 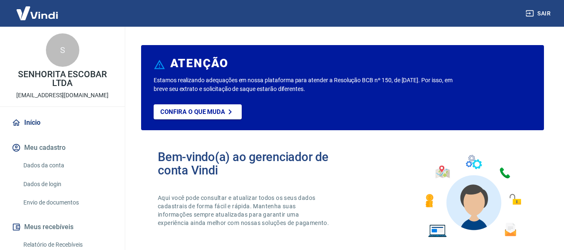 What do you see at coordinates (37, 13) in the screenshot?
I see `img: Vindi` at bounding box center [37, 13].